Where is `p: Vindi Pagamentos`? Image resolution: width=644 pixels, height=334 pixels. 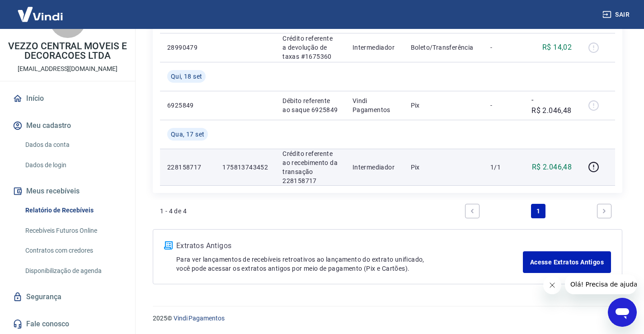
p: Vindi Pagamentos is located at coordinates (374, 105).